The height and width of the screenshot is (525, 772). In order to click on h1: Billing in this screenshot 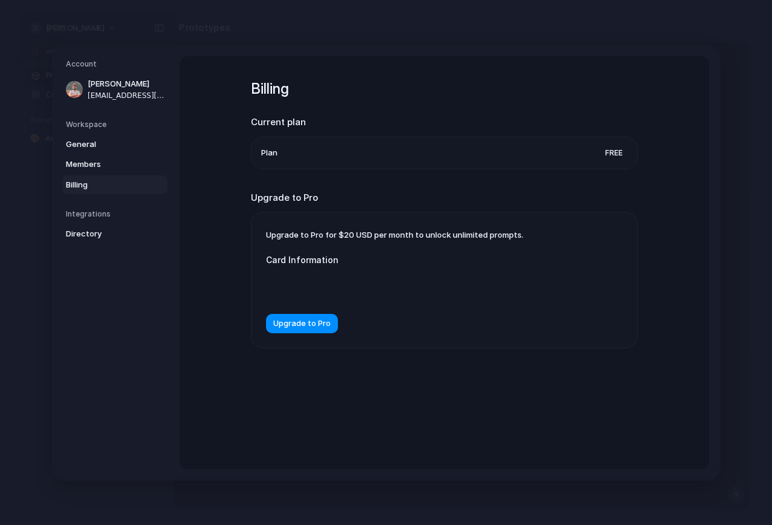, I will do `click(444, 89)`.